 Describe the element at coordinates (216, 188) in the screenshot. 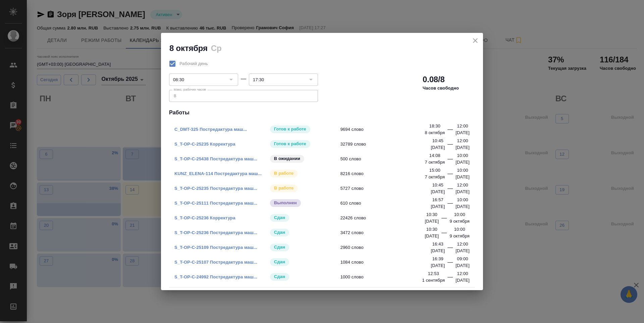

I see `a: S_T-OP-C-25235 Постредактура маш...` at that location.